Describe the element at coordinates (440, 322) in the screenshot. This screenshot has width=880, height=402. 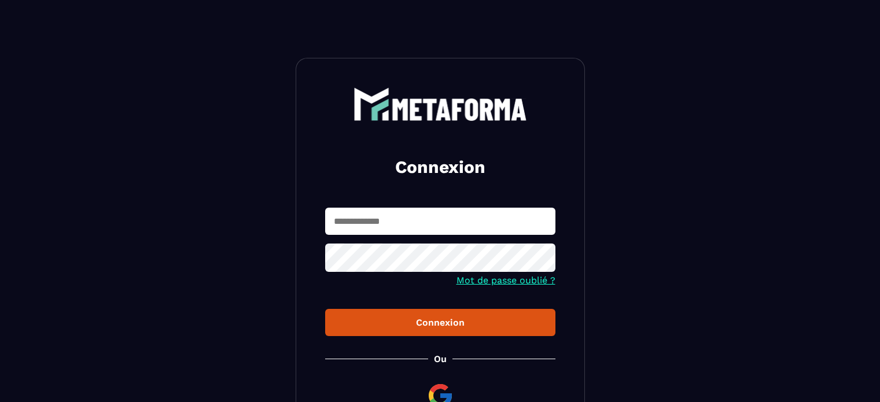
I see `button: Connexion` at that location.